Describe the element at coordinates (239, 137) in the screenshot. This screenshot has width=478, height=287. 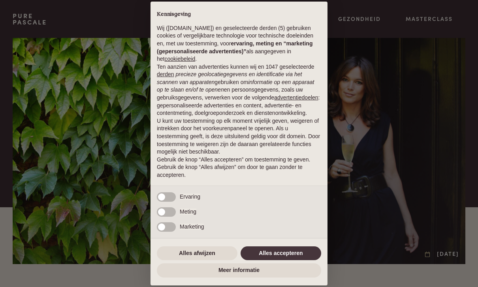
I see `p: U kunt uw toestemming op elk moment vrijelijk geven, weigeren of intrekken door het voorkeurenpan...` at that location.